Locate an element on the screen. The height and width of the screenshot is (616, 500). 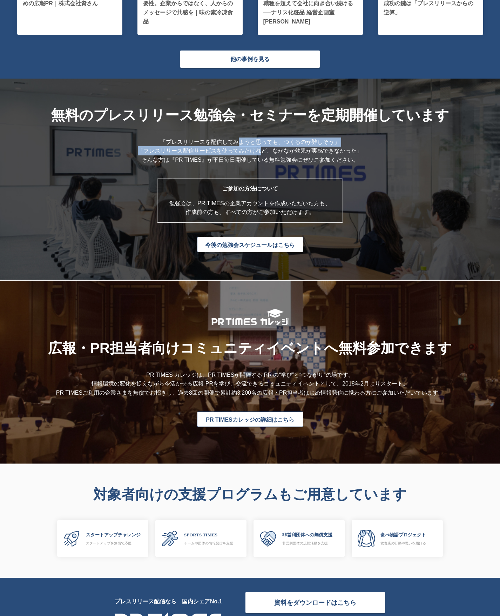
p: スタートアップを無償で応援 is located at coordinates (113, 543).